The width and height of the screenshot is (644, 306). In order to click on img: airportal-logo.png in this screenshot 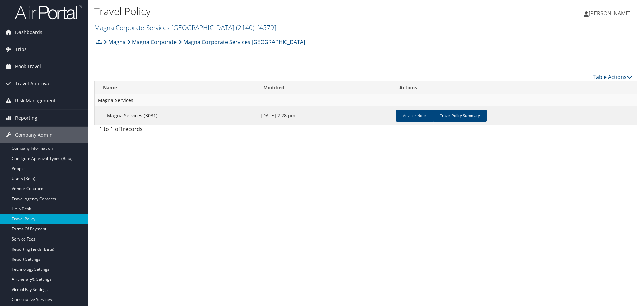, I will do `click(48, 12)`.